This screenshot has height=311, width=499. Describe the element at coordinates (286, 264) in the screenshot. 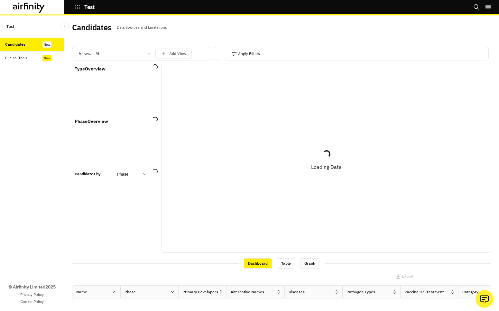

I see `div: Table` at that location.